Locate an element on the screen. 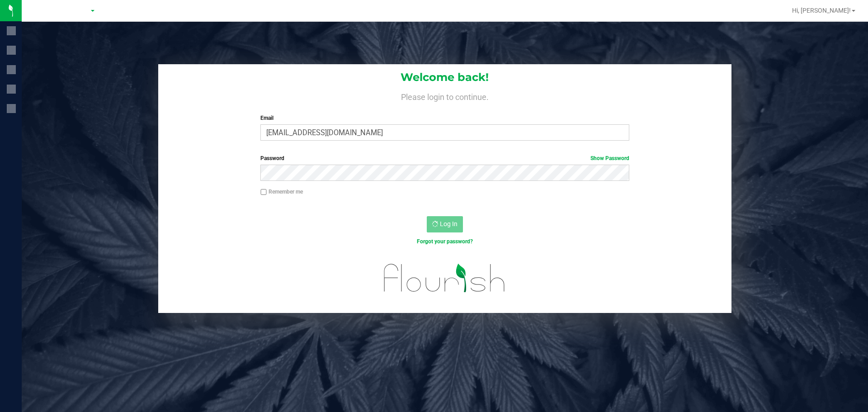 The height and width of the screenshot is (412, 868). label: Remember me is located at coordinates (282, 192).